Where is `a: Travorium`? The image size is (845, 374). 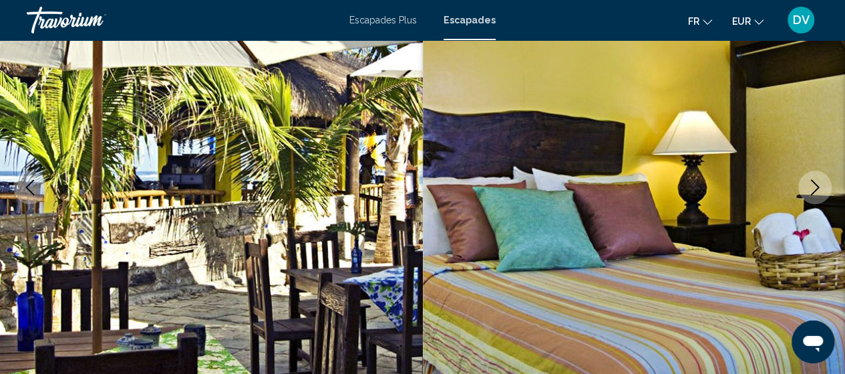
a: Travorium is located at coordinates (181, 20).